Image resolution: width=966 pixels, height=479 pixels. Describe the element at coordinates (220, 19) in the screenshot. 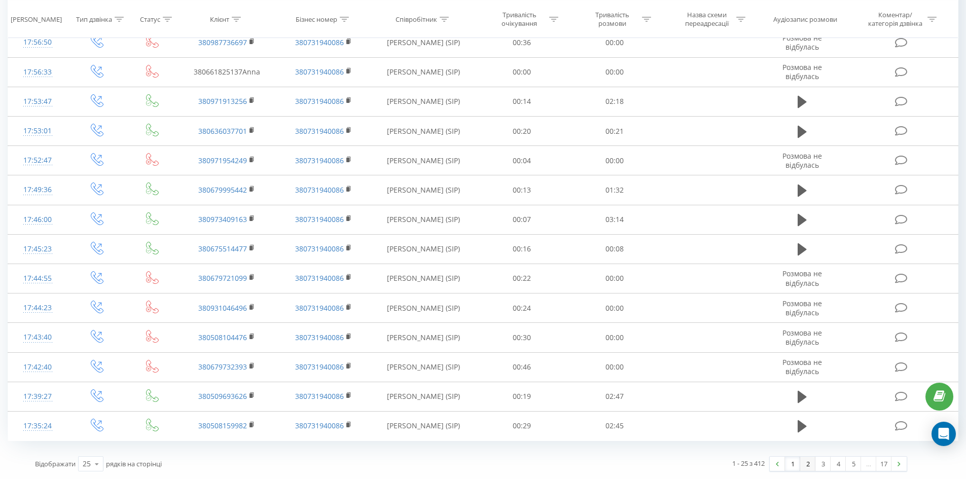

I see `div: Клієнт` at that location.